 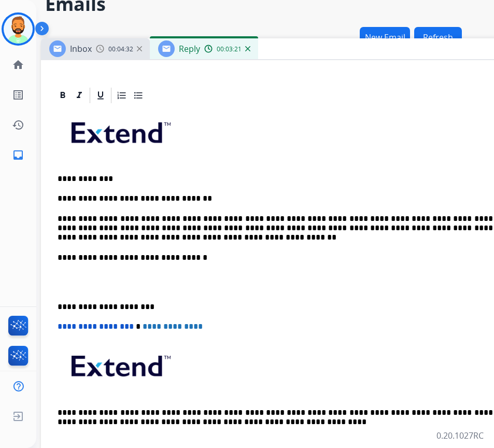 What do you see at coordinates (63, 95) in the screenshot?
I see `div: Bold` at bounding box center [63, 95].